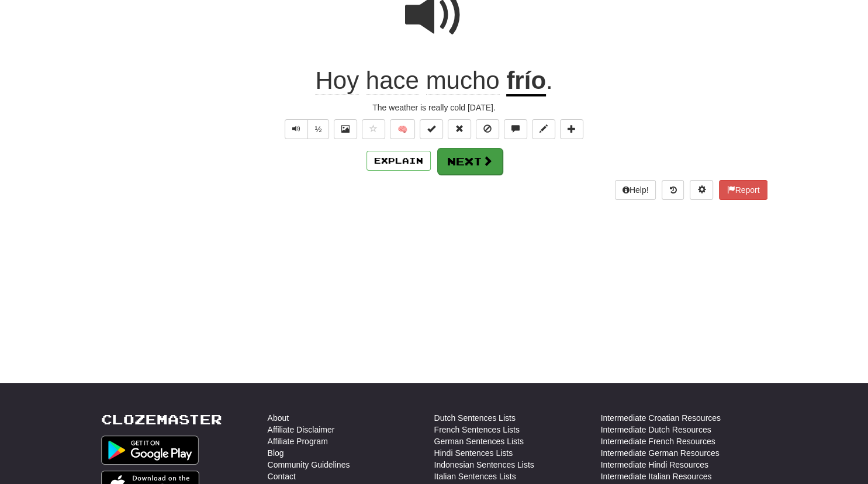  Describe the element at coordinates (658, 441) in the screenshot. I see `a: Intermediate French Resources` at that location.